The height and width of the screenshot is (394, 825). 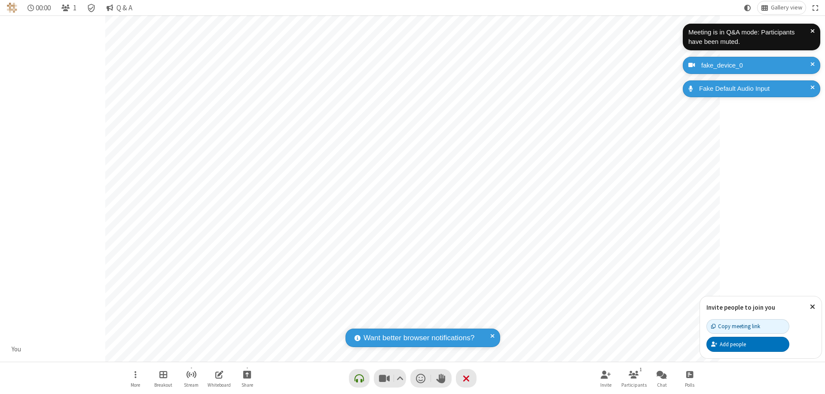 I want to click on button: Close popover, so click(x=812, y=306).